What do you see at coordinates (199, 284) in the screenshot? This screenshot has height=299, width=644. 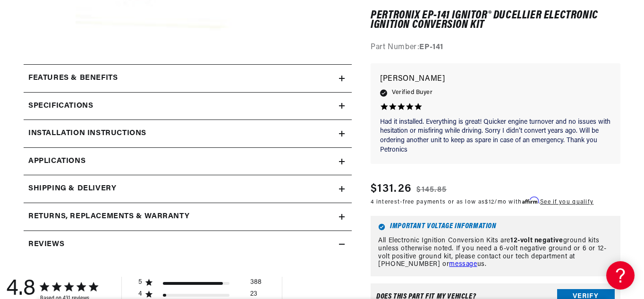 I see `div: 5 star by 388 reviews` at bounding box center [199, 284].